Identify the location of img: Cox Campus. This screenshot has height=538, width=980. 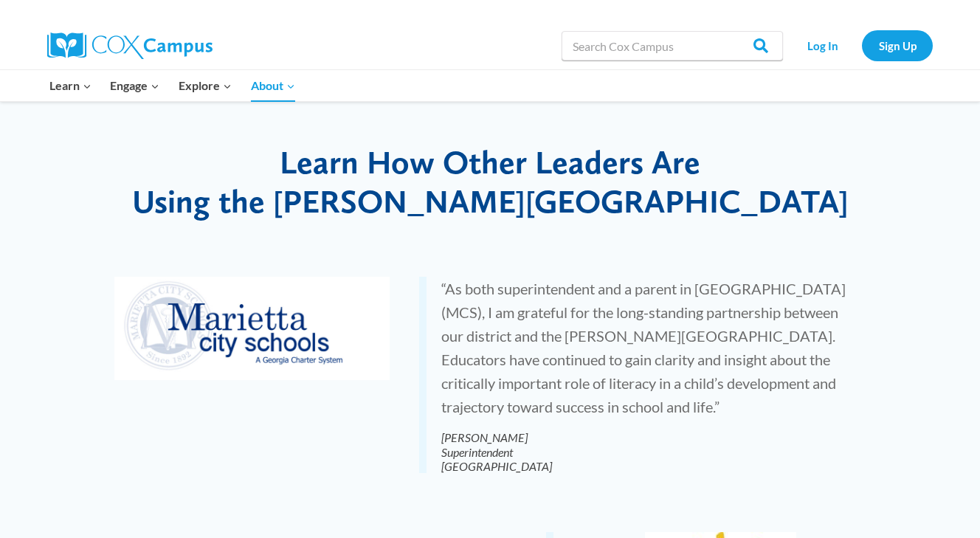
(130, 46).